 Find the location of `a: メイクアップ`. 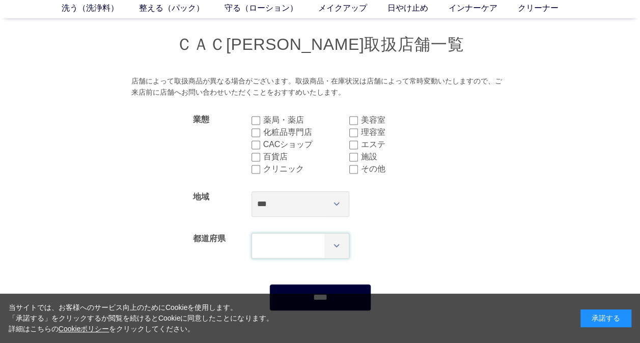

a: メイクアップ is located at coordinates (353, 8).